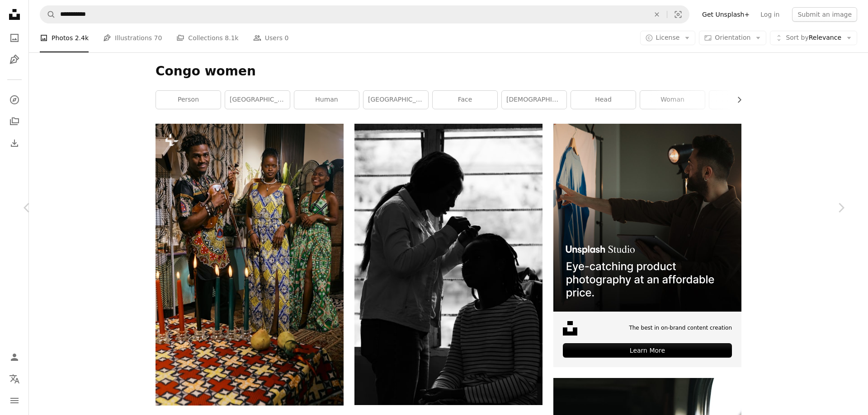 Image resolution: width=868 pixels, height=415 pixels. I want to click on button: Orientation, so click(732, 38).